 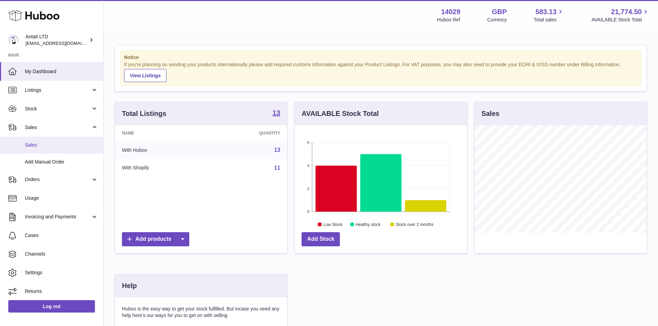 What do you see at coordinates (58, 90) in the screenshot?
I see `span: Listings` at bounding box center [58, 90].